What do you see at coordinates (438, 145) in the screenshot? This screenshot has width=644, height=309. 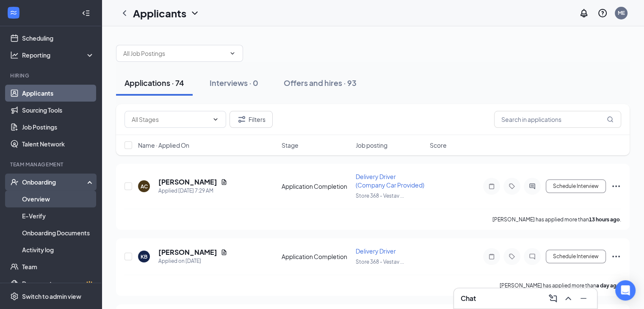 I see `span: Score` at bounding box center [438, 145].